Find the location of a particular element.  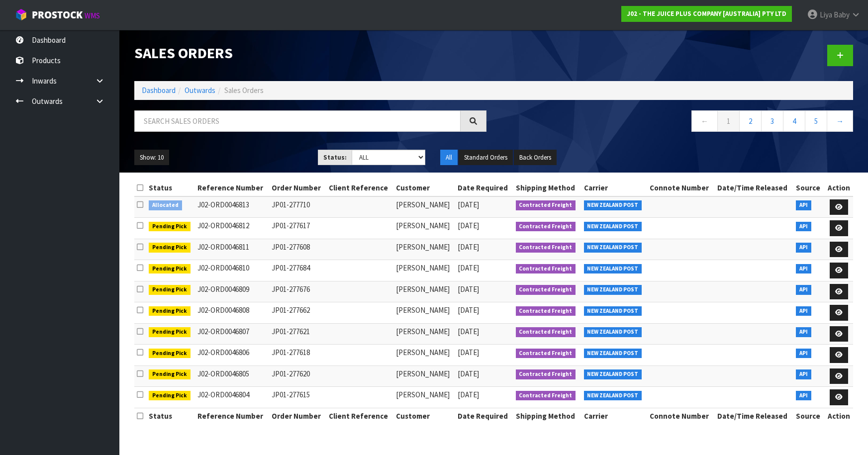

a: Outwards is located at coordinates (200, 90).